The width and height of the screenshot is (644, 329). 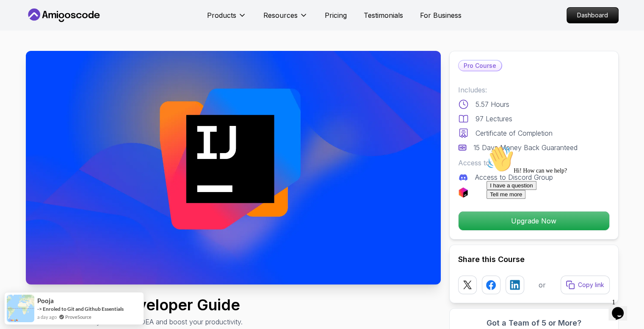 What do you see at coordinates (534, 90) in the screenshot?
I see `p: Includes:` at bounding box center [534, 90].